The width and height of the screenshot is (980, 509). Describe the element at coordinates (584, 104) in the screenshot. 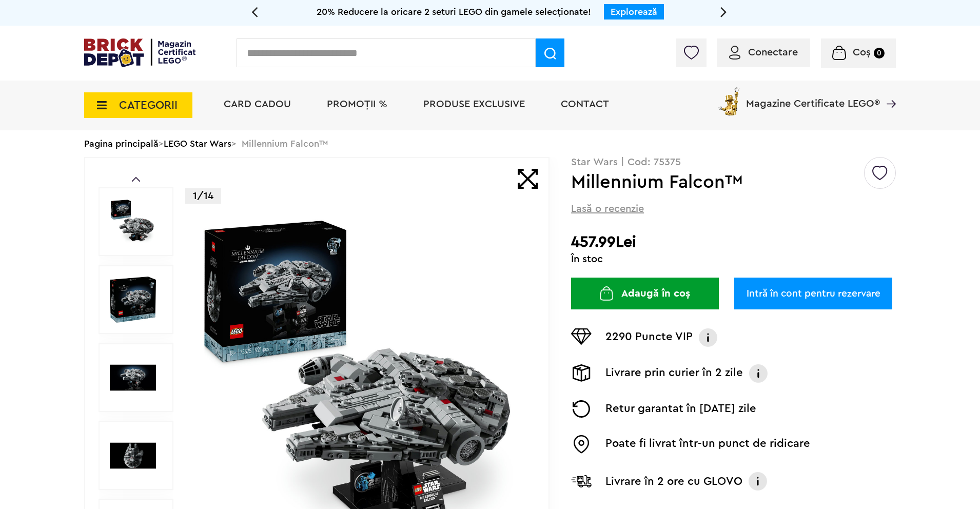

I see `a: Contact` at that location.